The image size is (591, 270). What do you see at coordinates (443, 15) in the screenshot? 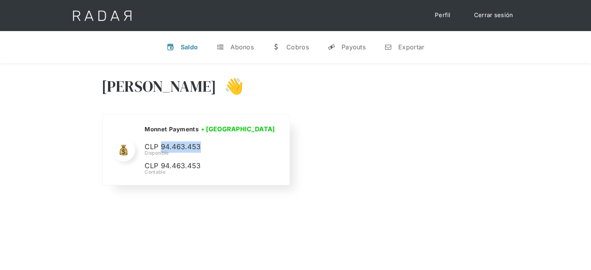
I see `a: Perfil` at bounding box center [443, 15].